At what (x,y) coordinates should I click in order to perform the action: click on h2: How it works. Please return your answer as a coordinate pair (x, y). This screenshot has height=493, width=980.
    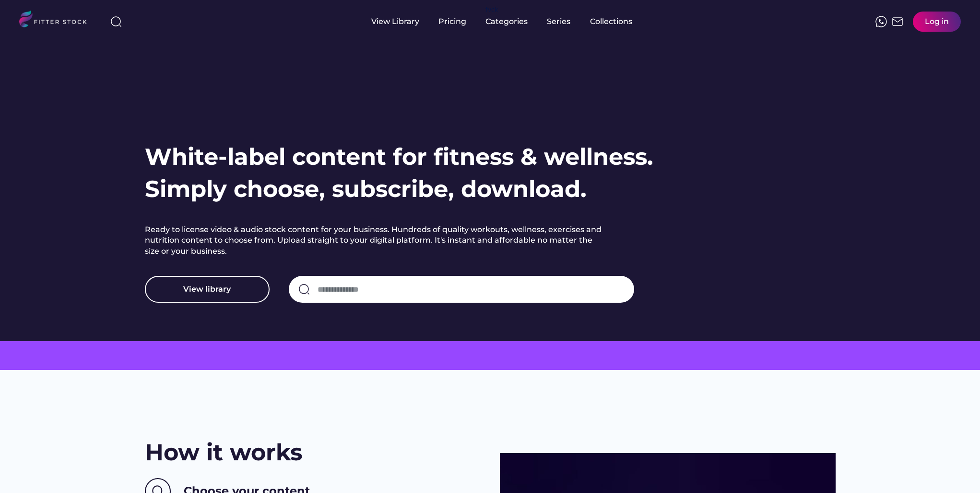
    Looking at the image, I should click on (224, 452).